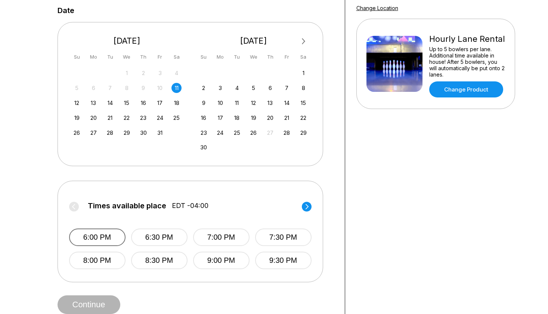 The width and height of the screenshot is (548, 314). Describe the element at coordinates (204, 147) in the screenshot. I see `div: Choose Sunday, November 30th, 2025` at that location.